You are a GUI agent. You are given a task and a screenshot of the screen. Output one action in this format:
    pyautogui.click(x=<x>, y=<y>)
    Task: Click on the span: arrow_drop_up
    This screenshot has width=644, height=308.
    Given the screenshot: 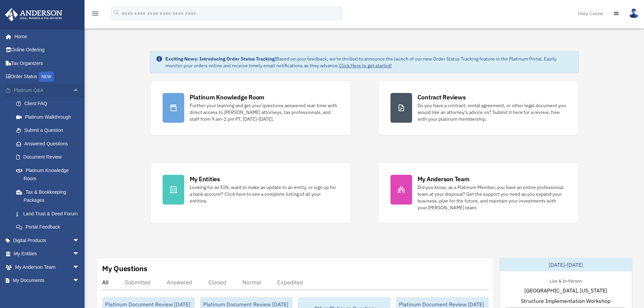 What is the action you would take?
    pyautogui.click(x=79, y=91)
    